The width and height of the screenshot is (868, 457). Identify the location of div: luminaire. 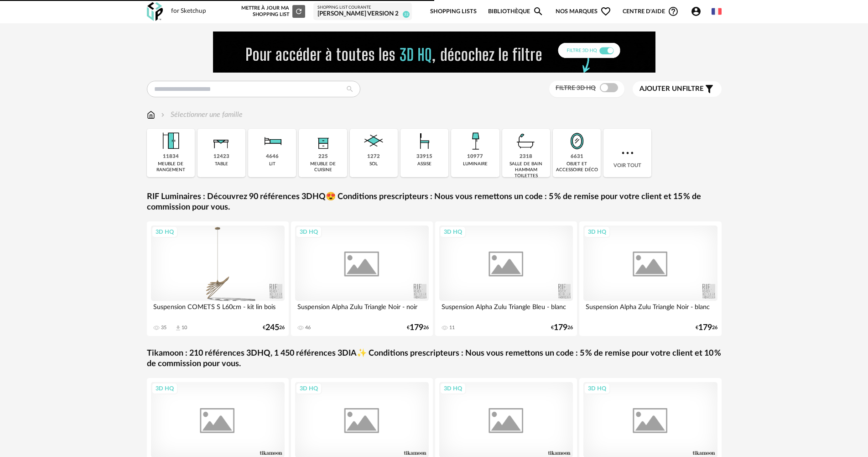
(476, 164).